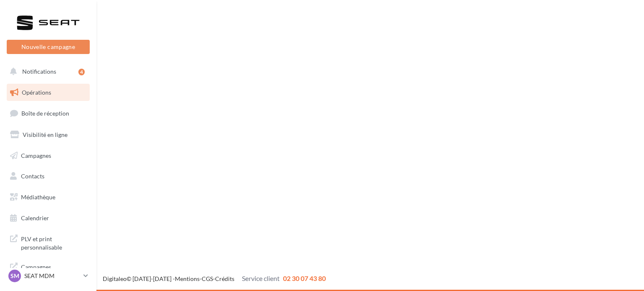  What do you see at coordinates (52, 276) in the screenshot?
I see `p: SEAT MDM` at bounding box center [52, 276].